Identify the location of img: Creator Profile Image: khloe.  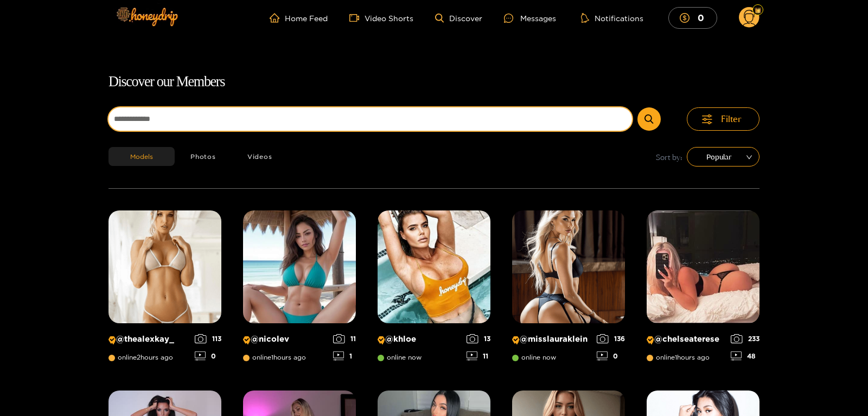
(434, 267).